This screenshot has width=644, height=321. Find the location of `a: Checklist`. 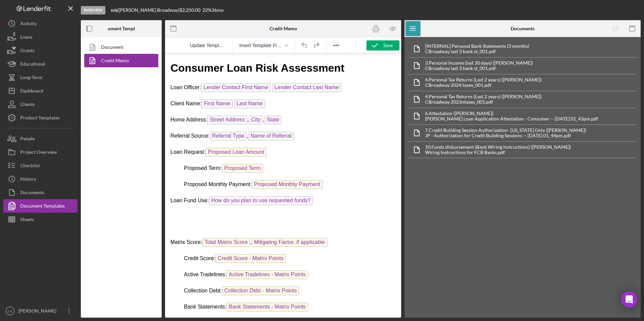

a: Checklist is located at coordinates (41, 166).